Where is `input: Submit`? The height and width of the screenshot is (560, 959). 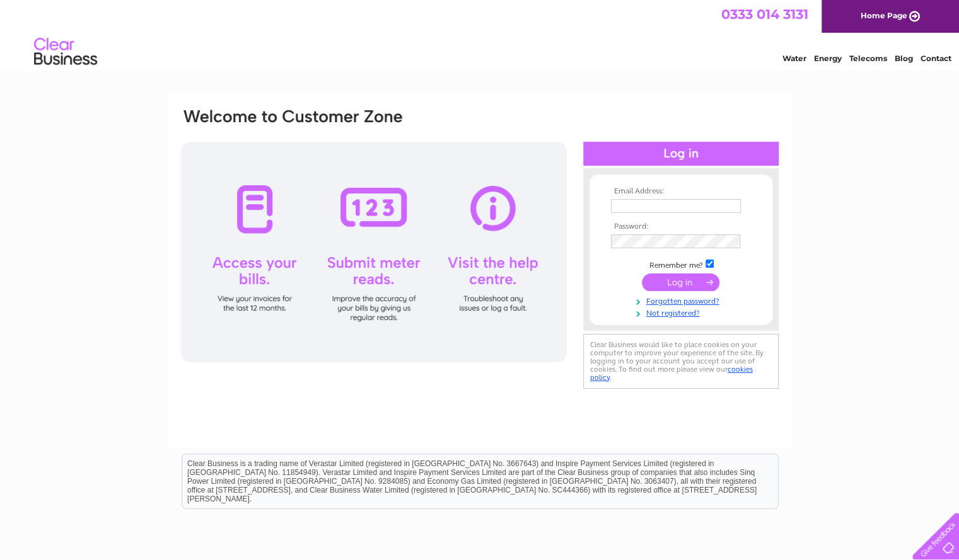
input: Submit is located at coordinates (680, 283).